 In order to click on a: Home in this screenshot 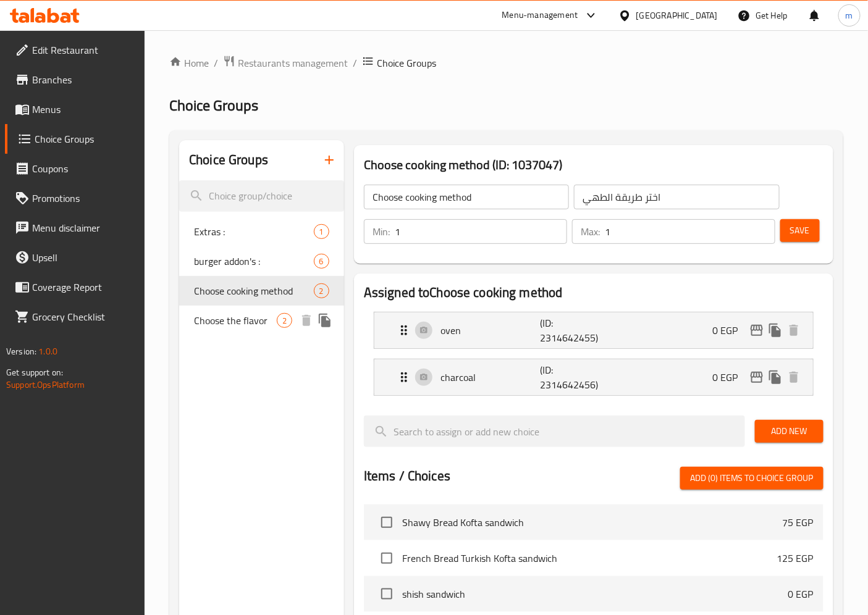, I will do `click(189, 63)`.